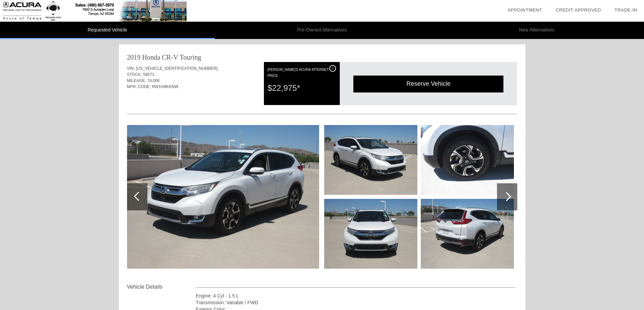  Describe the element at coordinates (137, 81) in the screenshot. I see `span: MILEAGE:` at that location.